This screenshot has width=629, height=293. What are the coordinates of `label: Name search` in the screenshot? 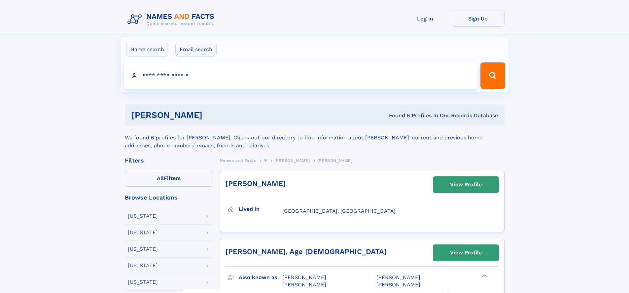 It's located at (147, 50).